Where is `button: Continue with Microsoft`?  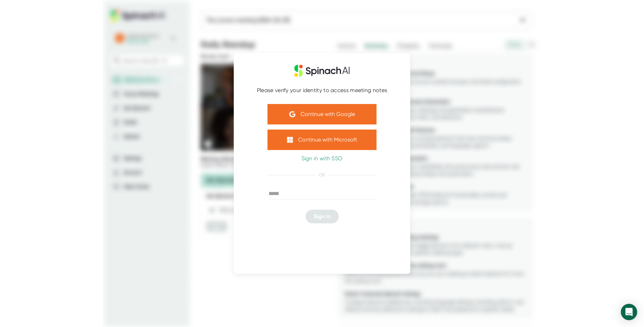
button: Continue with Microsoft is located at coordinates (322, 140).